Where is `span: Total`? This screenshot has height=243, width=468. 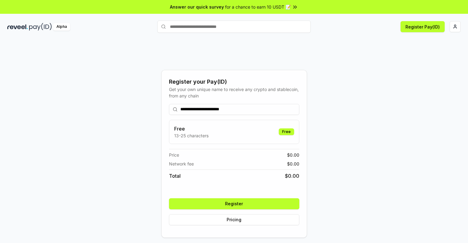
span: Total is located at coordinates (175, 176).